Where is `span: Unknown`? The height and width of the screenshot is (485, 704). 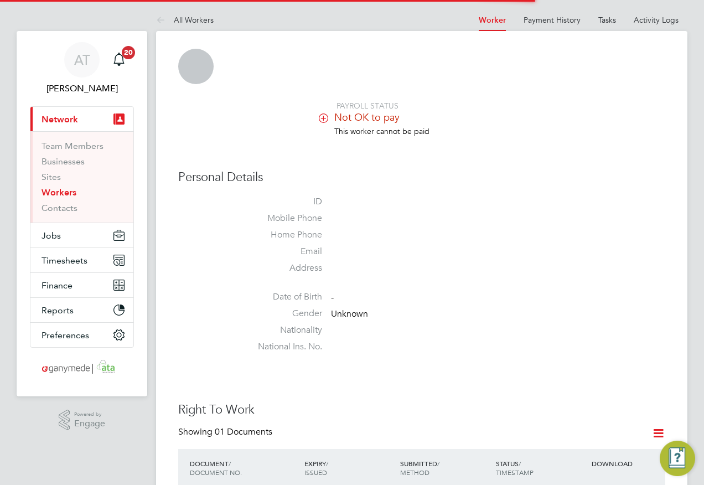
span: Unknown is located at coordinates (349, 314).